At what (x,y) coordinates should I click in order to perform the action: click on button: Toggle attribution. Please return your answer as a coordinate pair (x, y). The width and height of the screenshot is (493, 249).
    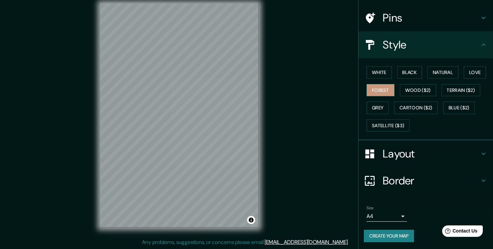
    Looking at the image, I should click on (251, 220).